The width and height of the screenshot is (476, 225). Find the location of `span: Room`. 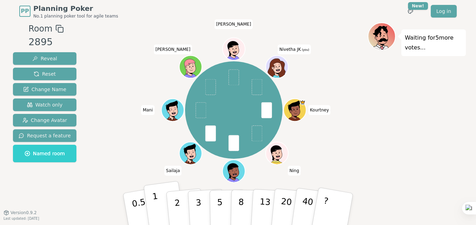

span: Room is located at coordinates (40, 29).